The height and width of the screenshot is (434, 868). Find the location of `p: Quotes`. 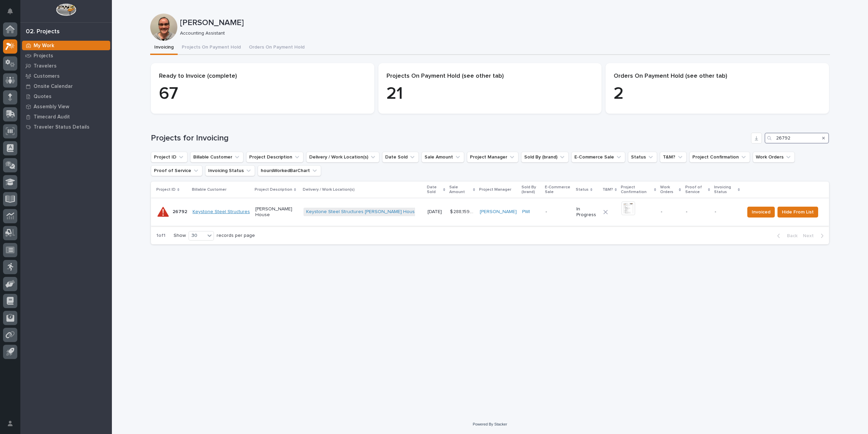

p: Quotes is located at coordinates (42, 97).